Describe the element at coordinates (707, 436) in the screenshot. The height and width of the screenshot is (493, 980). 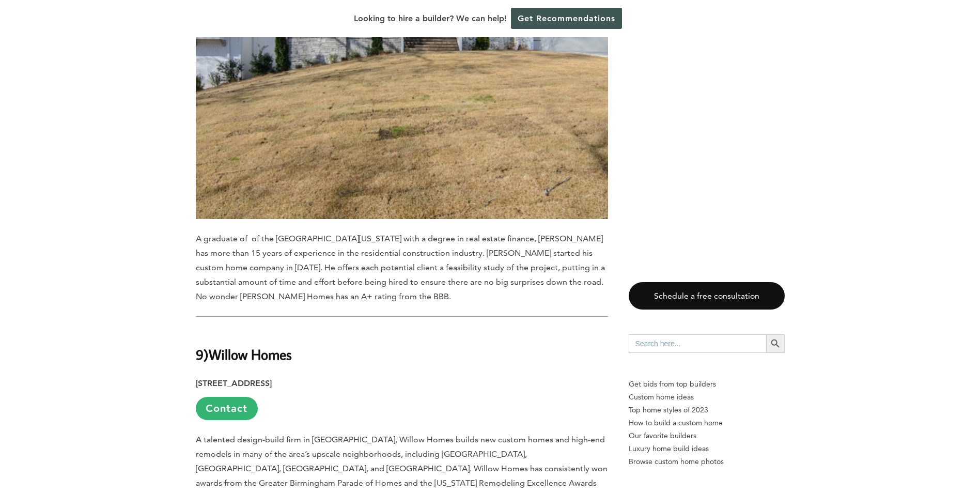
I see `a: Our favorite builders` at that location.